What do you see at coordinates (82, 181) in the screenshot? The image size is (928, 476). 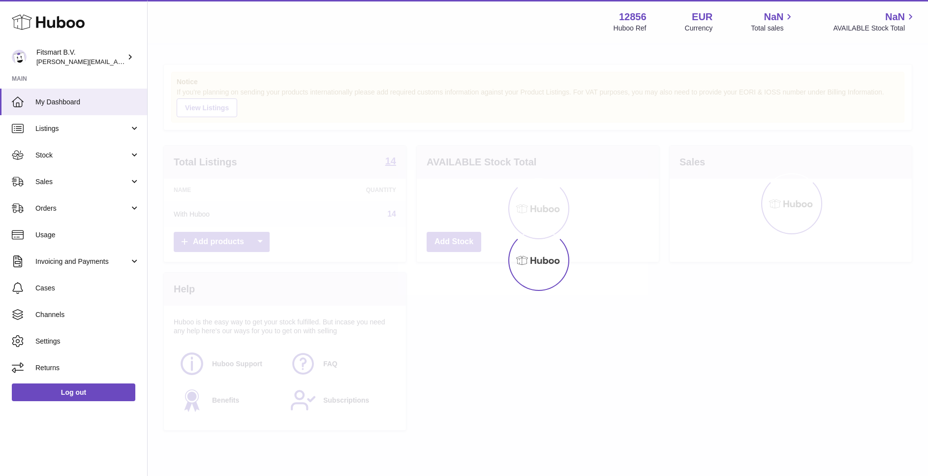 I see `span: Sales` at bounding box center [82, 181].